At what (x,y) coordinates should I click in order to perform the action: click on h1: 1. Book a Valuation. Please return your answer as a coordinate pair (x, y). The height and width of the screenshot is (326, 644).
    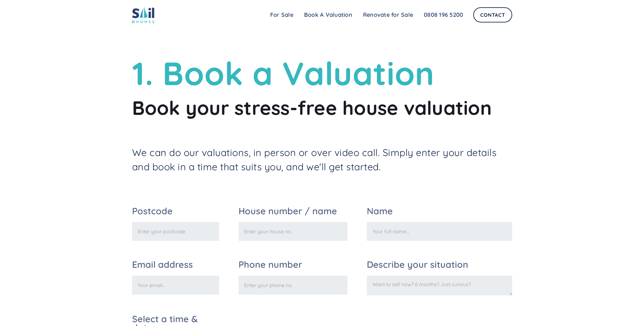
    Looking at the image, I should click on (322, 73).